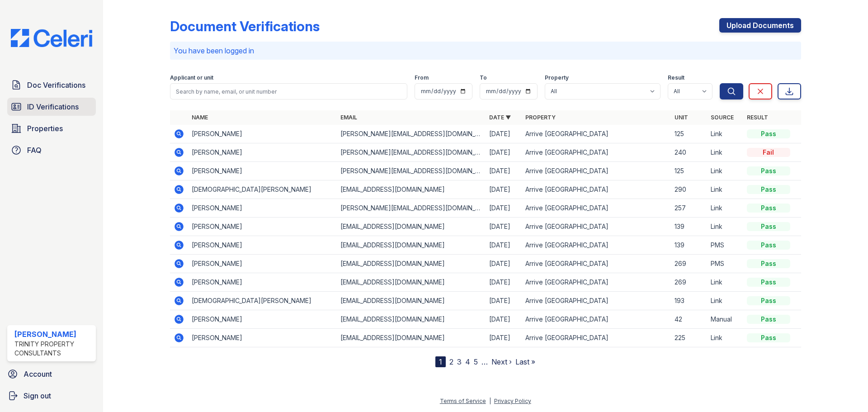 This screenshot has height=412, width=868. Describe the element at coordinates (467, 361) in the screenshot. I see `a: 4` at that location.